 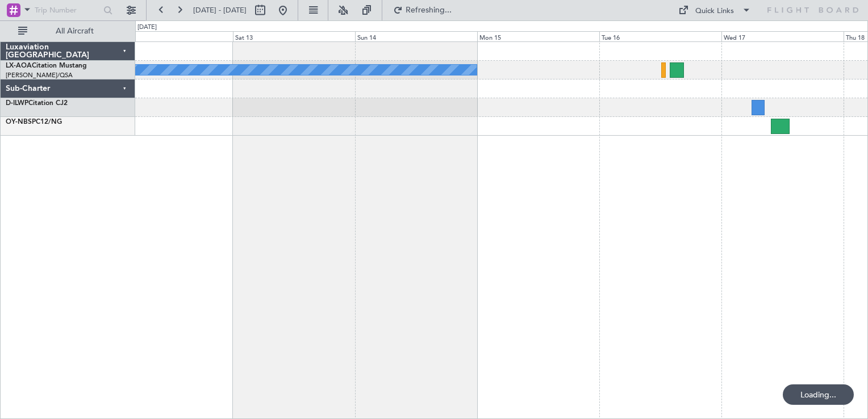 I want to click on a: OY-NBSPC12/NG, so click(x=33, y=122).